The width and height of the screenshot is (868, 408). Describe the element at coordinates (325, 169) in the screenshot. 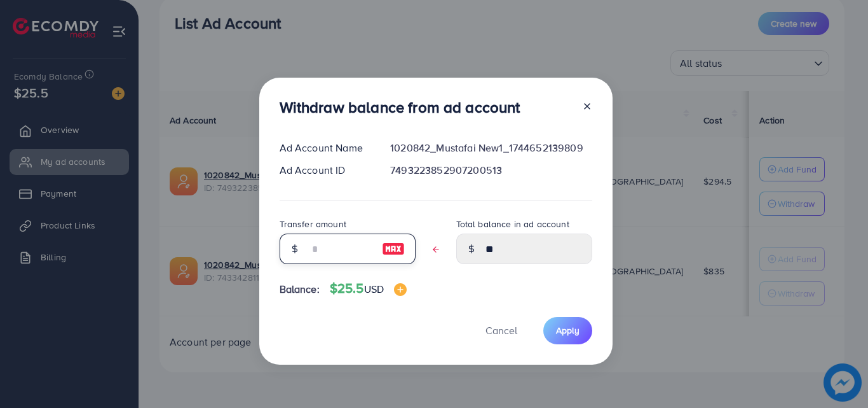

I see `div: Ad Account ID` at that location.